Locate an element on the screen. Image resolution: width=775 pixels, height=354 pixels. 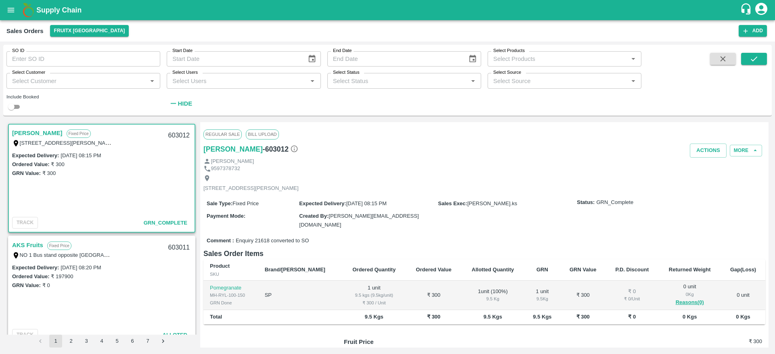
a: Supply Chain is located at coordinates (388, 10).